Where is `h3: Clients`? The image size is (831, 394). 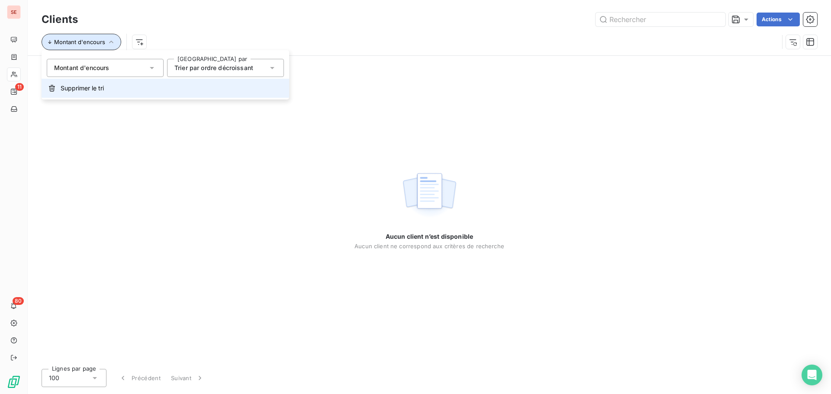 h3: Clients is located at coordinates (60, 19).